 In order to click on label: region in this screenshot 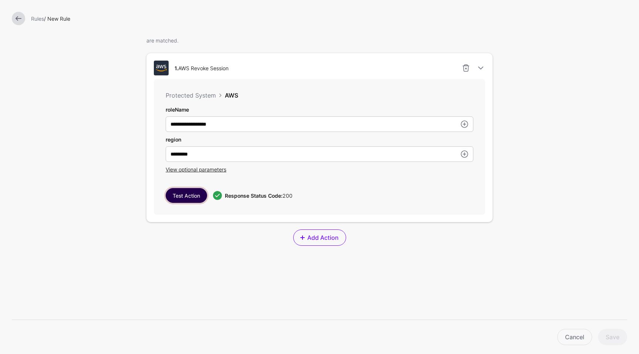, I will do `click(173, 139)`.